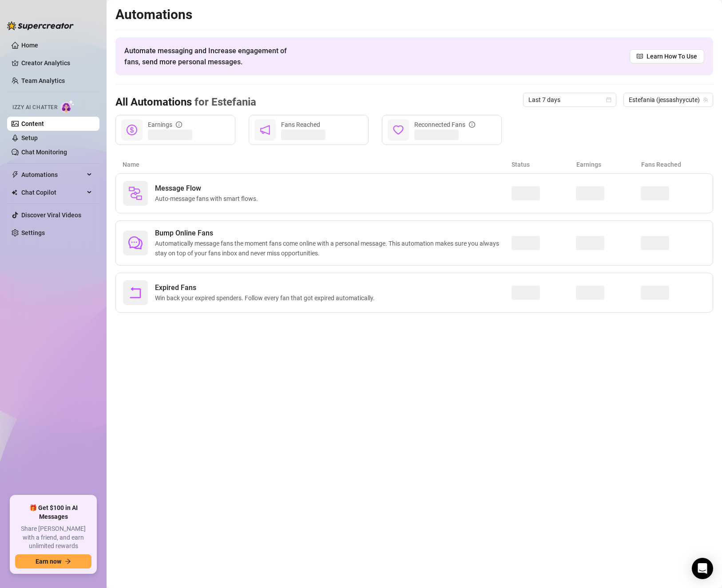  Describe the element at coordinates (667, 56) in the screenshot. I see `a: Learn How To Use` at that location.